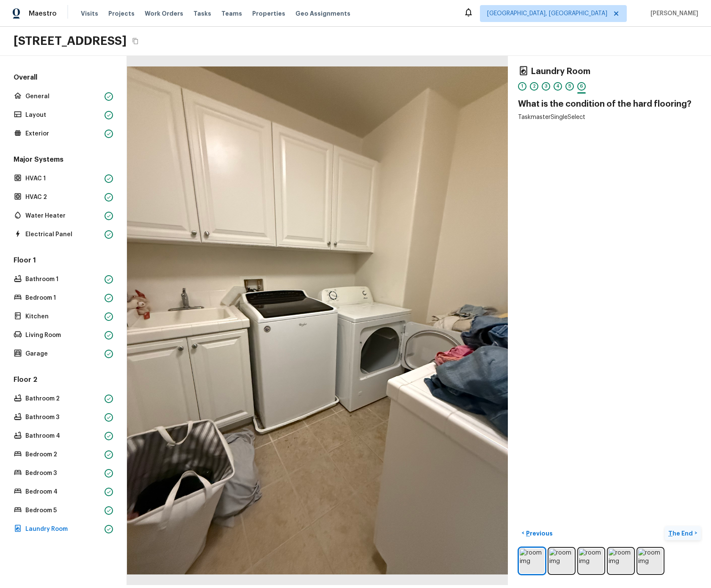 Image resolution: width=711 pixels, height=588 pixels. Describe the element at coordinates (202, 13) in the screenshot. I see `span: Tasks` at that location.